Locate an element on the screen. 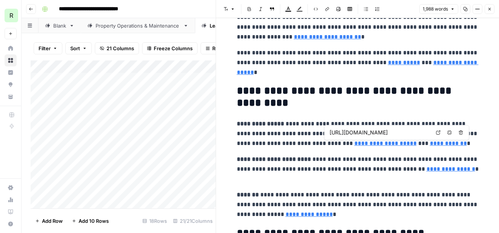  button: Add Row is located at coordinates (49, 221).